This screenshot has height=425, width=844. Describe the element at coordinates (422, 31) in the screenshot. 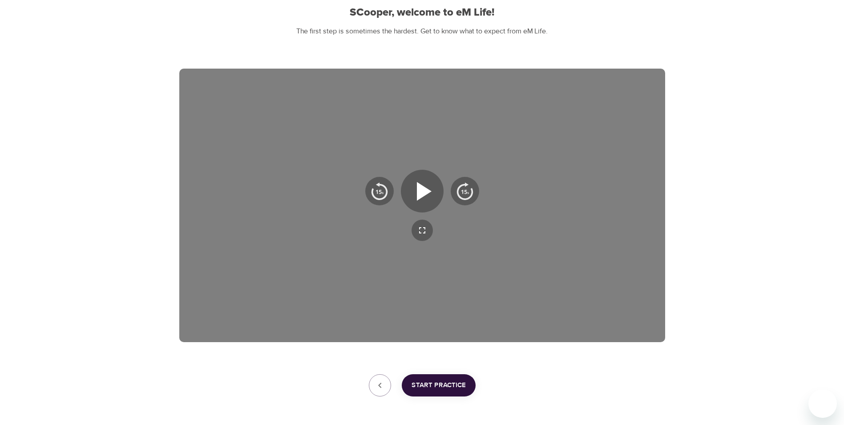

I see `p: The first step is sometimes the hardest. Get to know what to expect from eM Life.` at that location.